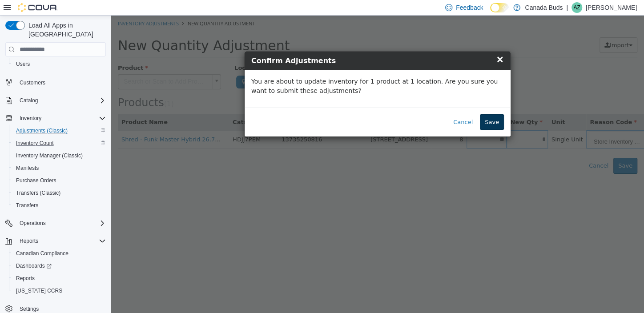  Describe the element at coordinates (56, 82) in the screenshot. I see `button: Customers` at that location.